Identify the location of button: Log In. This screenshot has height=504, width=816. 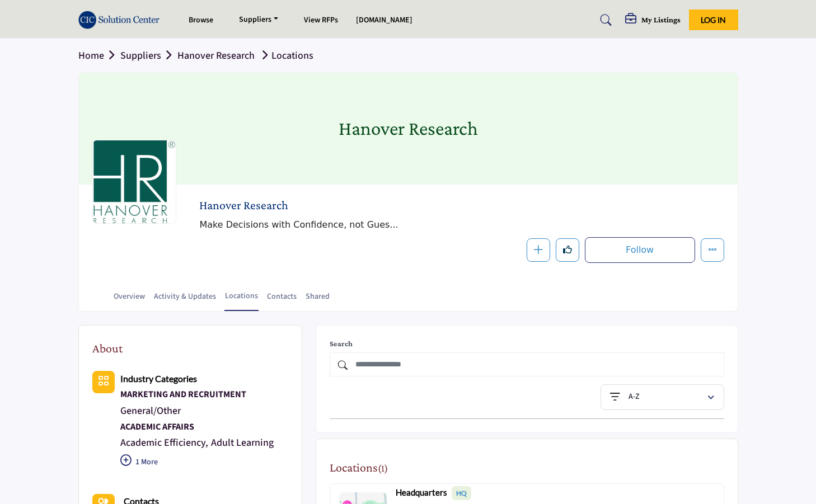
(714, 19).